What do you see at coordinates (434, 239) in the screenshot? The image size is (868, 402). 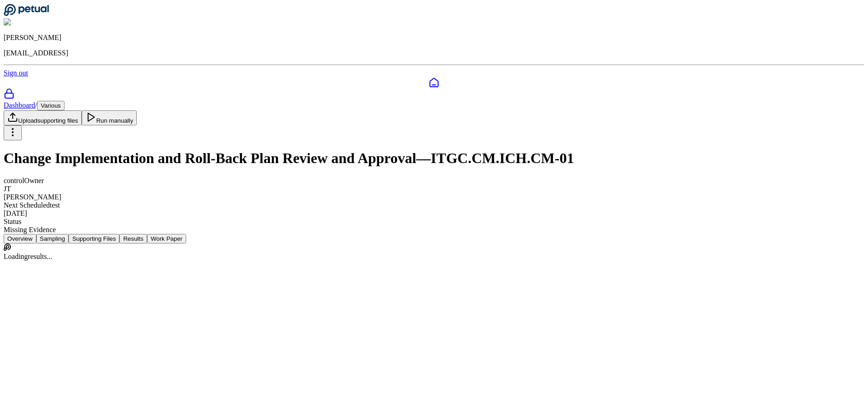 I see `nav: Tabs` at bounding box center [434, 239].